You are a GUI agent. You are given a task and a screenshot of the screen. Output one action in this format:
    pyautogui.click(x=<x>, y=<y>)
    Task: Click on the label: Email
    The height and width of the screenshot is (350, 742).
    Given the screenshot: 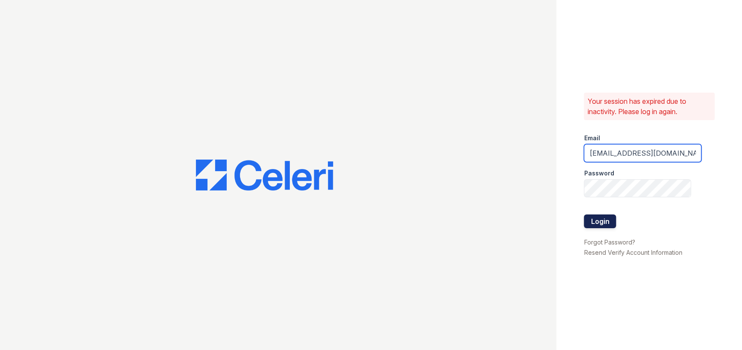 What is the action you would take?
    pyautogui.click(x=592, y=138)
    